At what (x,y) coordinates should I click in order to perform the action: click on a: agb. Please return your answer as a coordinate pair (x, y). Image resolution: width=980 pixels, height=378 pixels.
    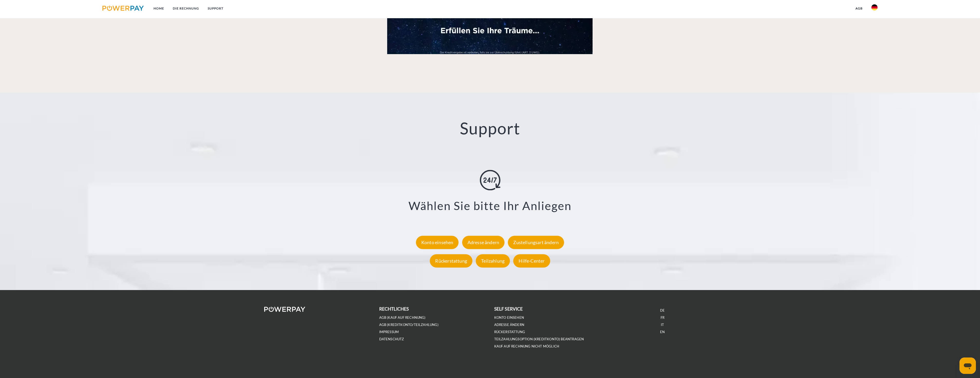
    Looking at the image, I should click on (859, 8).